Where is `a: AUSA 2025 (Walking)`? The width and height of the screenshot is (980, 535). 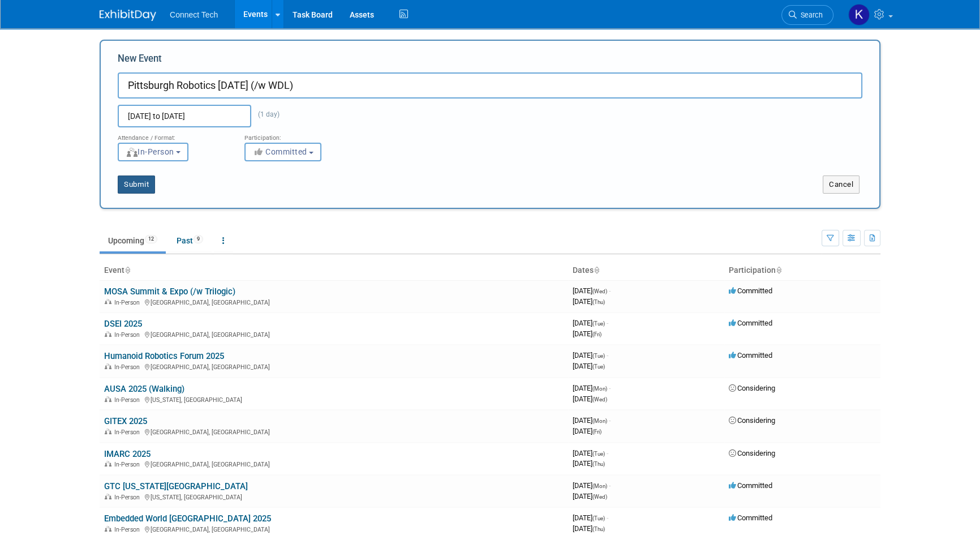 a: AUSA 2025 (Walking) is located at coordinates (144, 389).